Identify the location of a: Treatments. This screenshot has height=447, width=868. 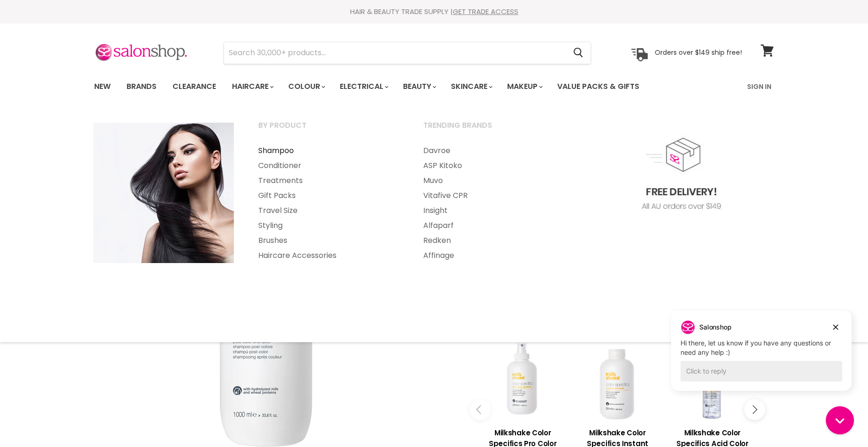
(328, 181).